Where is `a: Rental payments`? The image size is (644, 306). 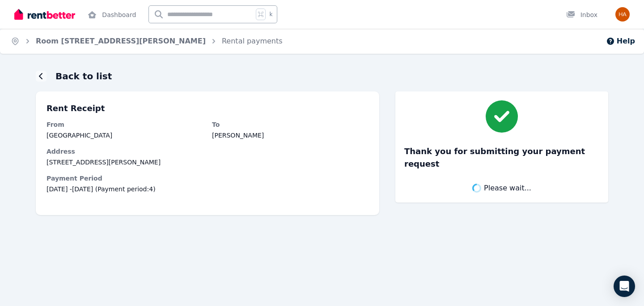
a: Rental payments is located at coordinates (252, 41).